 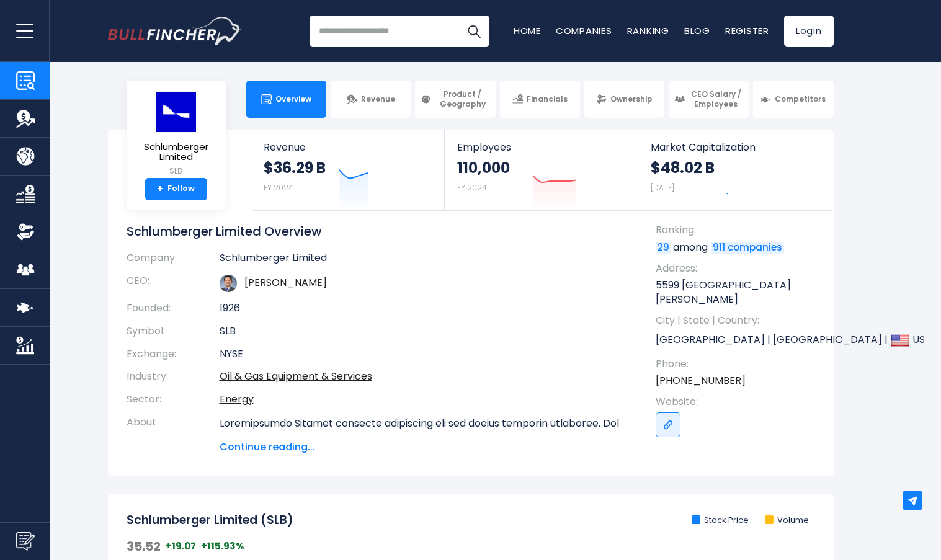 What do you see at coordinates (236, 399) in the screenshot?
I see `a: Energy` at bounding box center [236, 399].